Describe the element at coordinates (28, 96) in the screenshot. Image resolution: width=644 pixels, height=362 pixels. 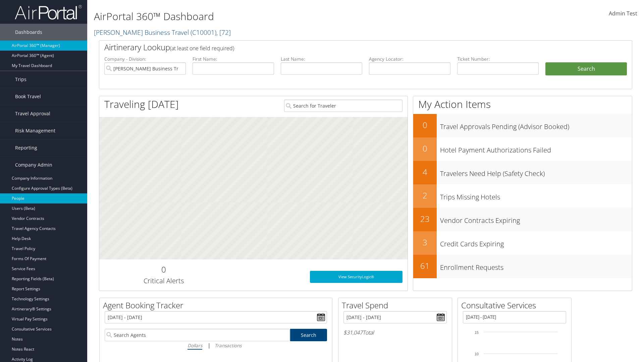
I see `span: Book Travel` at that location.